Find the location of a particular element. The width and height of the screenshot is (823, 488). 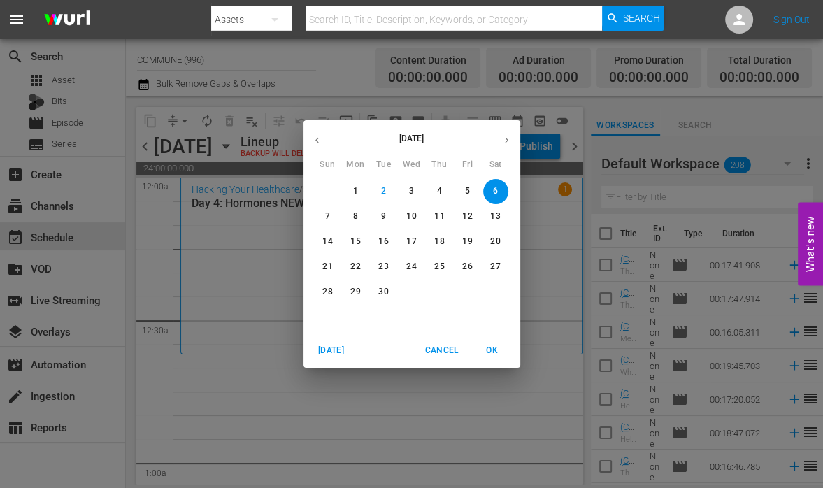

p: 3 is located at coordinates (411, 191).